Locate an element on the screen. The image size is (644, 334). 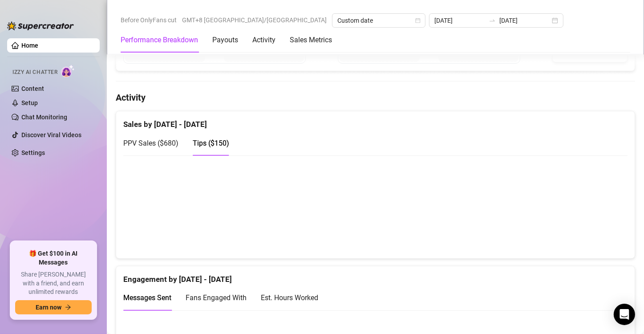
span: Izzy AI Chatter is located at coordinates (34, 72).